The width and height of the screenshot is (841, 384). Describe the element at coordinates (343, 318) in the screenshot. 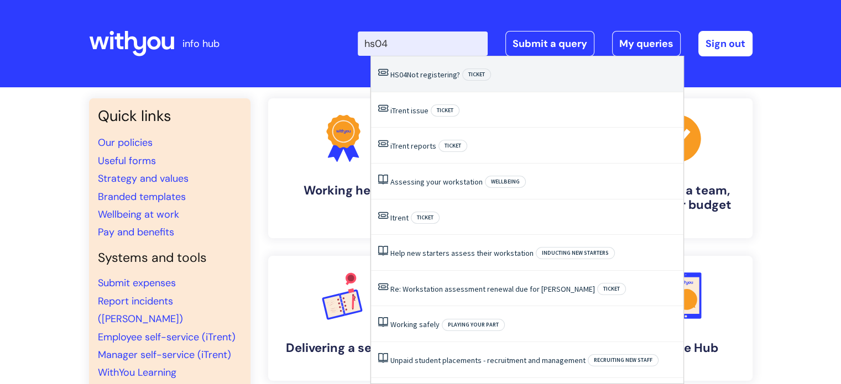

I see `a: Delivering a service` at that location.